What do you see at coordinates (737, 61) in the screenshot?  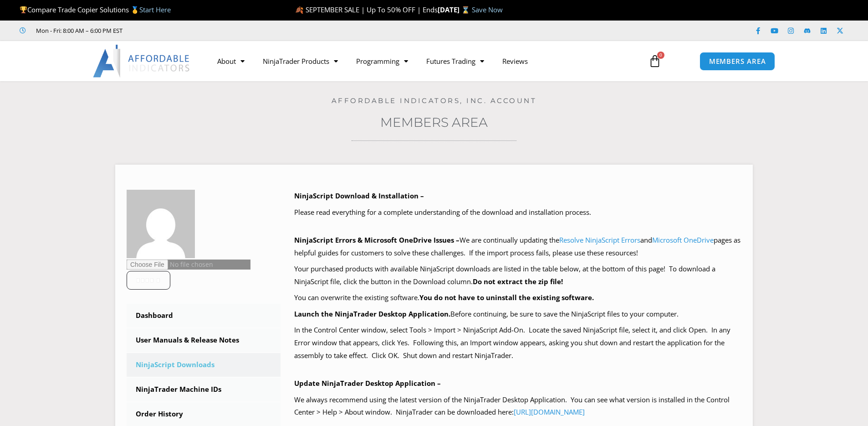 I see `span: MEMBERS AREA` at bounding box center [737, 61].